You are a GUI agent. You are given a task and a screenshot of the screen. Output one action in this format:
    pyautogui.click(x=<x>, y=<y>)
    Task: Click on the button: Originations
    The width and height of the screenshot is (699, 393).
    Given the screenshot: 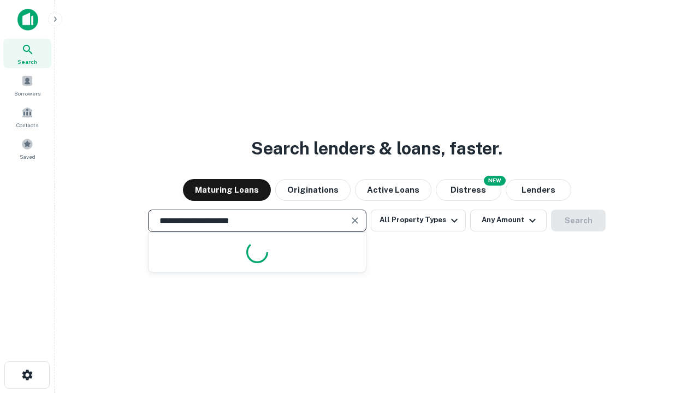 What is the action you would take?
    pyautogui.click(x=313, y=190)
    